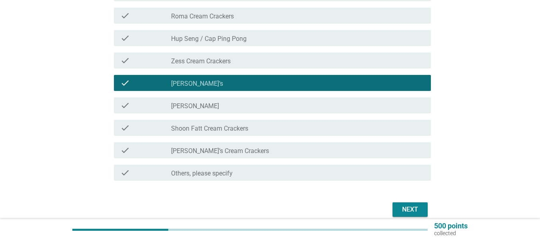 This screenshot has width=540, height=240. What do you see at coordinates (451, 226) in the screenshot?
I see `p: 500 points` at bounding box center [451, 226].